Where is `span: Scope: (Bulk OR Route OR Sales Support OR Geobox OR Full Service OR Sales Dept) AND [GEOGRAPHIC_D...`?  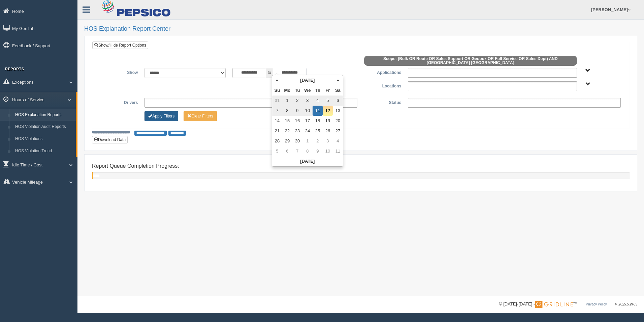 span: Scope: (Bulk OR Route OR Sales Support OR Geobox OR Full Service OR Sales Dept) AND [GEOGRAPHIC_D... is located at coordinates (471, 61).